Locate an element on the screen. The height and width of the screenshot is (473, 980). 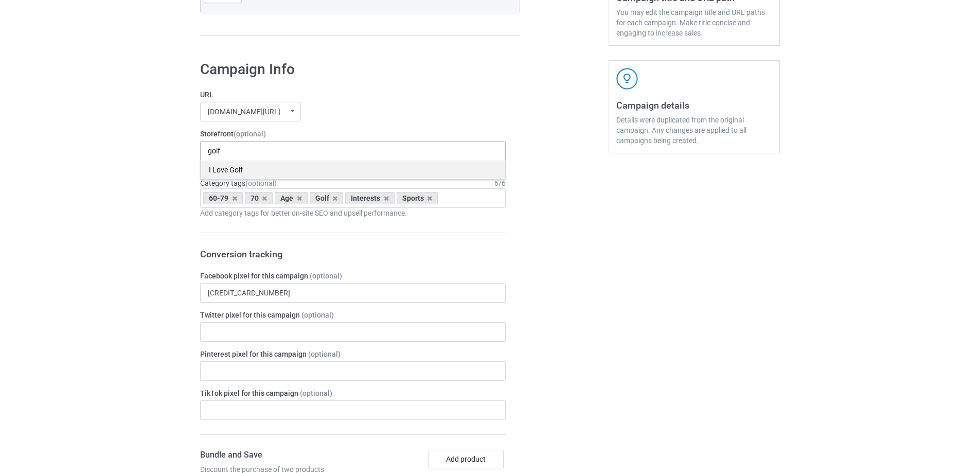
div: 6 / 6 is located at coordinates (500, 183).